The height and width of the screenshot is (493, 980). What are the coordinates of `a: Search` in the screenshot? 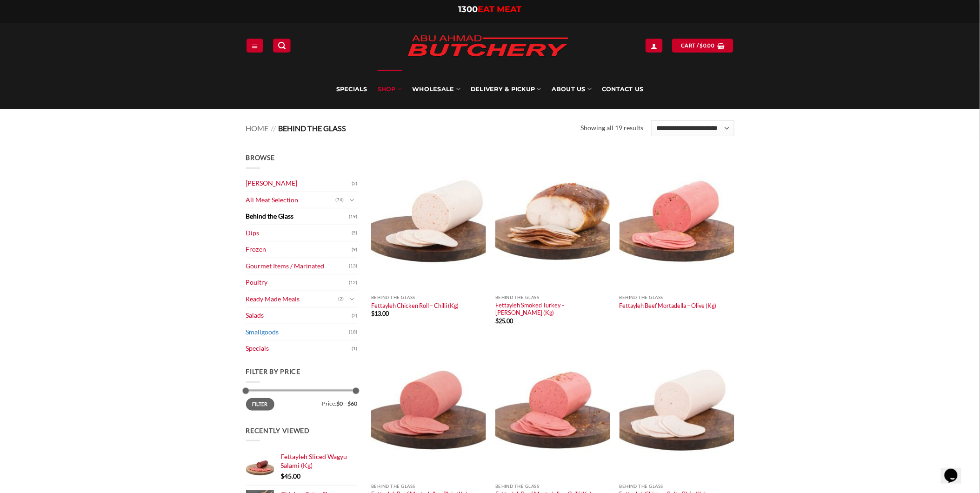 It's located at (282, 45).